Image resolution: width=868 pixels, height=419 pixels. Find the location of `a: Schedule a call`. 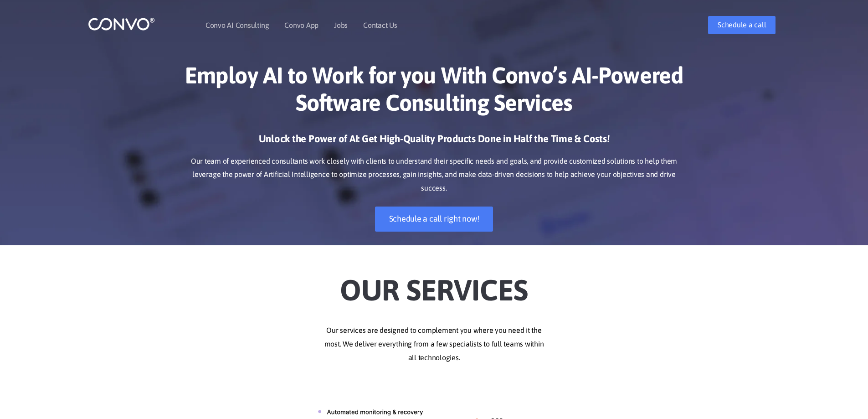

a: Schedule a call is located at coordinates (742, 25).